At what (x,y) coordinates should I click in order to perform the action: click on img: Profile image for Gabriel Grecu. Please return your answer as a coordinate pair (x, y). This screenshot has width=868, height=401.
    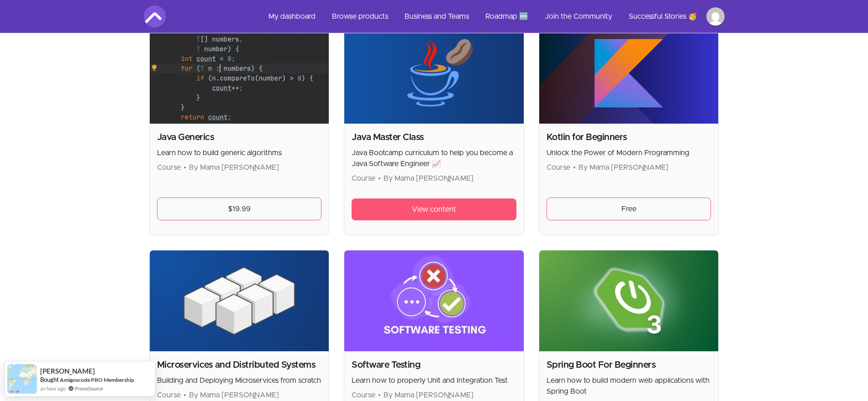
    Looking at the image, I should click on (716, 16).